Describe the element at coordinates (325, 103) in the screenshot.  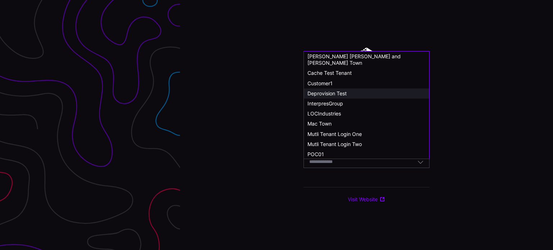
I see `span: InterpresGroup` at that location.